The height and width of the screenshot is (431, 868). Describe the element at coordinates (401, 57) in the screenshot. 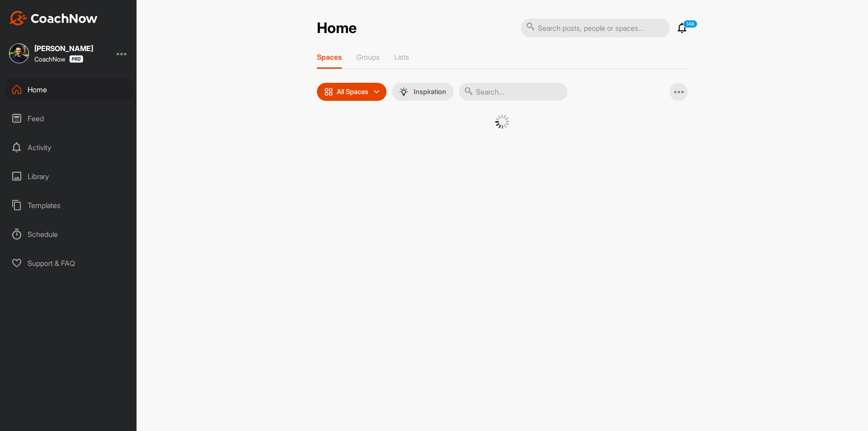

I see `p: Lists` at that location.